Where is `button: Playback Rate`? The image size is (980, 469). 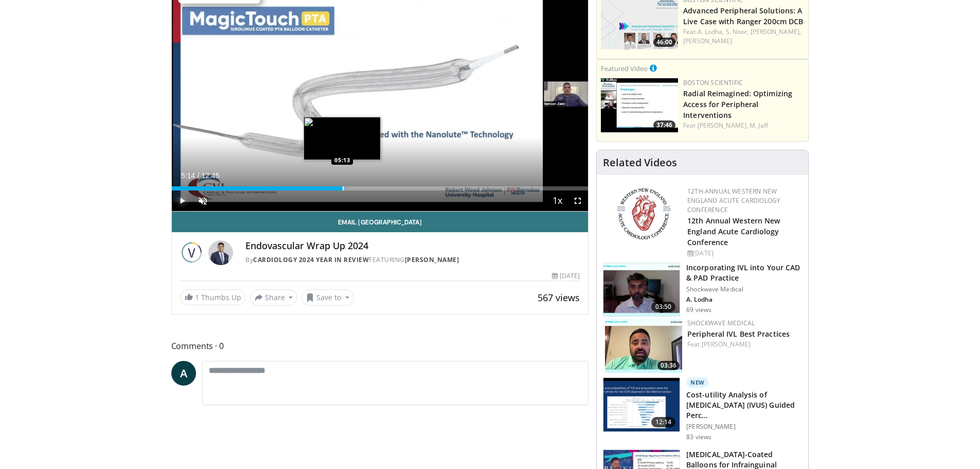
button: Playback Rate is located at coordinates (557, 200).